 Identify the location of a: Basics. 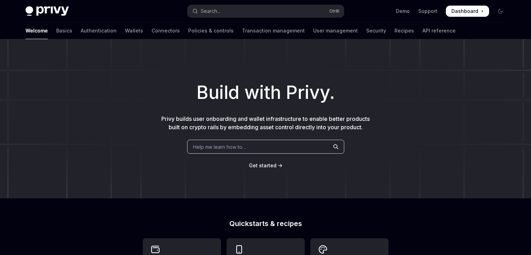
(64, 31).